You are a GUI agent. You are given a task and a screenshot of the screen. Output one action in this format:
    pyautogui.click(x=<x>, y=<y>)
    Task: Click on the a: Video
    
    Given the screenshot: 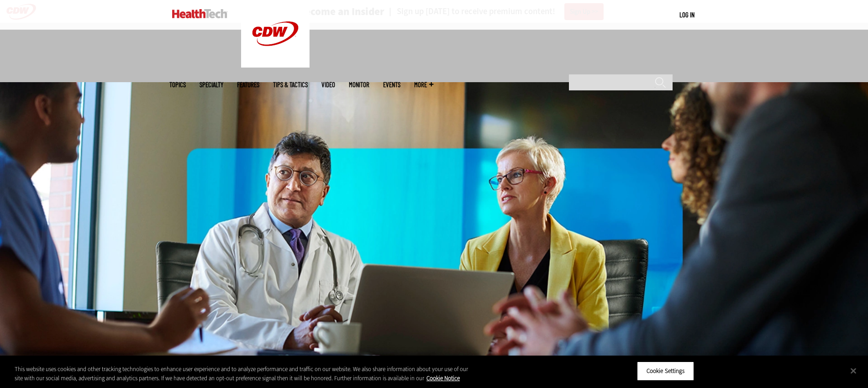 What is the action you would take?
    pyautogui.click(x=328, y=85)
    